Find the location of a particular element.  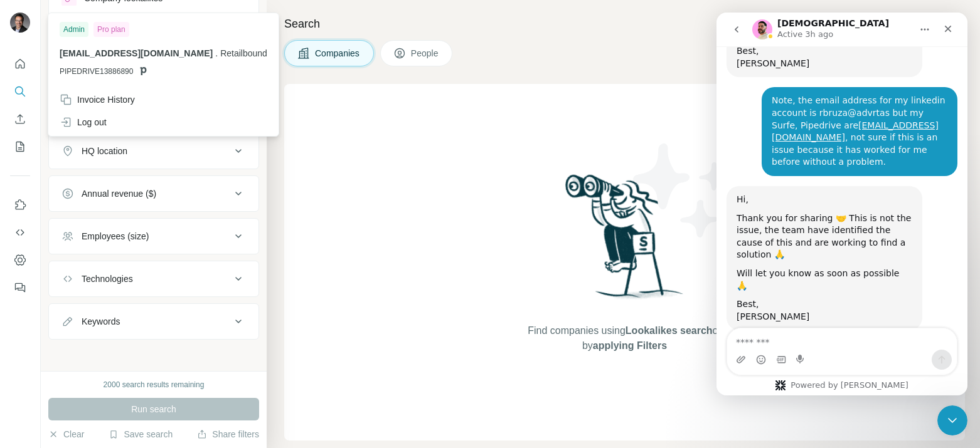

div: Technologies is located at coordinates (107, 279).